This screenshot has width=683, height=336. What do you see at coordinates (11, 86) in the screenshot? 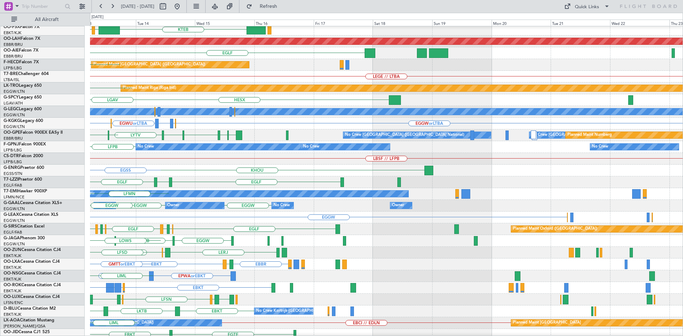
I see `span: LX-TRO` at bounding box center [11, 86].